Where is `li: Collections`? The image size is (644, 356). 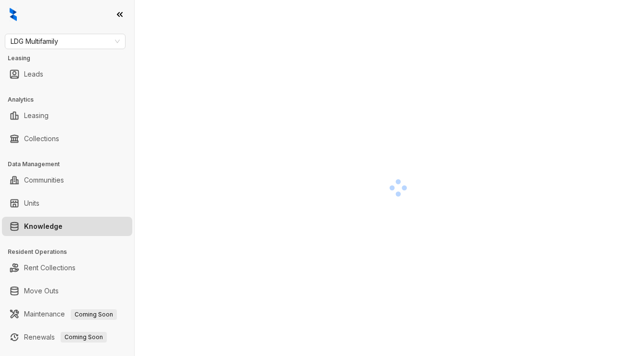 li: Collections is located at coordinates (67, 139).